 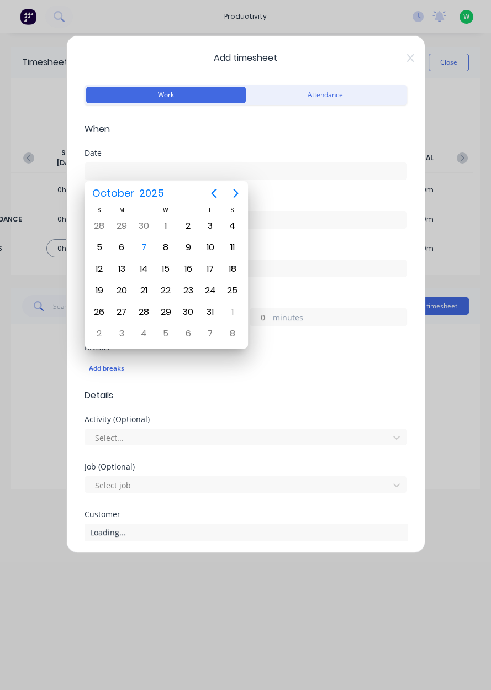 I want to click on span: When, so click(x=246, y=129).